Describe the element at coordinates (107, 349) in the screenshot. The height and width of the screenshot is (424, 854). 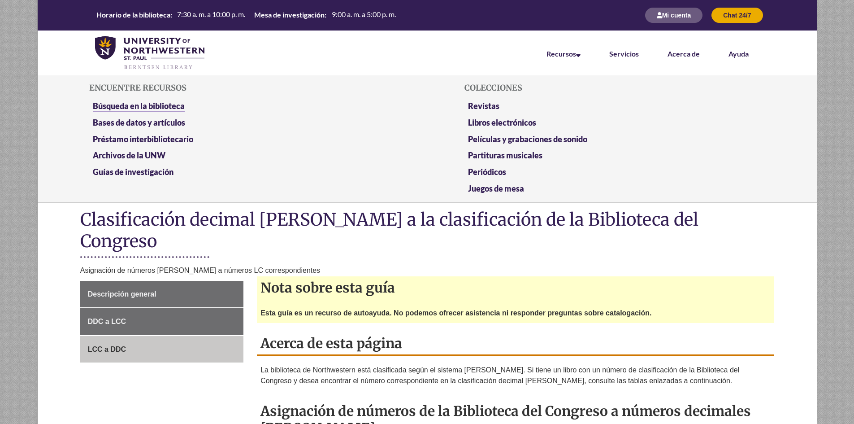
I see `font: LCC a DDC` at that location.